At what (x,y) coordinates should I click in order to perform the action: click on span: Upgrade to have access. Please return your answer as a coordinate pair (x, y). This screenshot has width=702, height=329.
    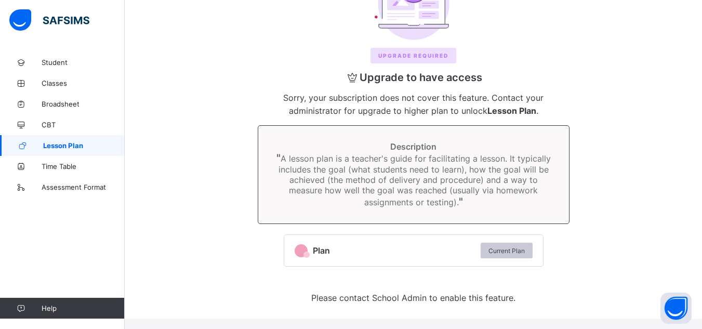
    Looking at the image, I should click on (413, 77).